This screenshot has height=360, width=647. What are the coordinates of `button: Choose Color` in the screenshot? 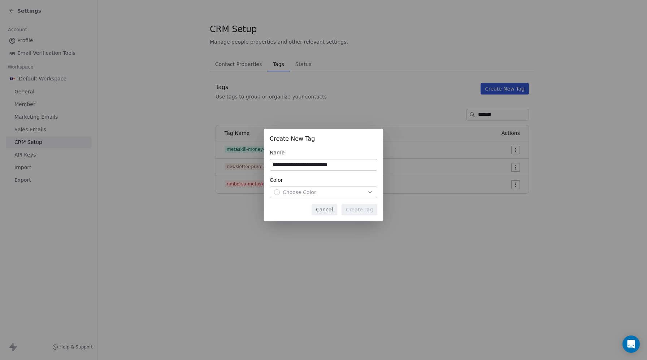 It's located at (324, 192).